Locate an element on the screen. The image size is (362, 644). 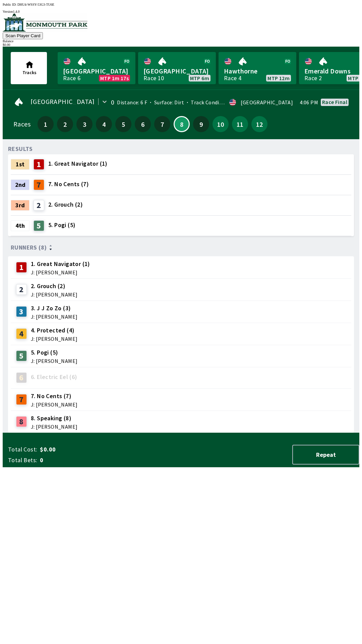
div: 4 is located at coordinates (21, 334).